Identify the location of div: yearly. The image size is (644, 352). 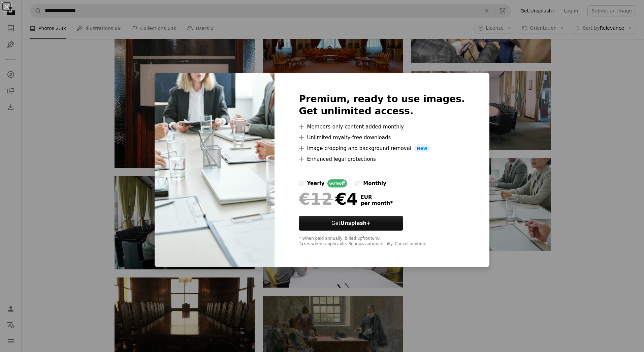
(316, 183).